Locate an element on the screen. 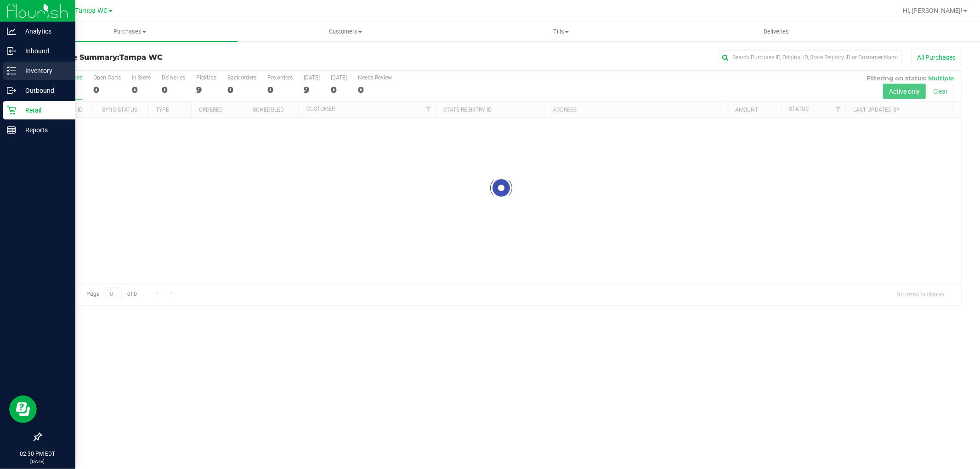 The width and height of the screenshot is (980, 469). span: Customers is located at coordinates (345, 32).